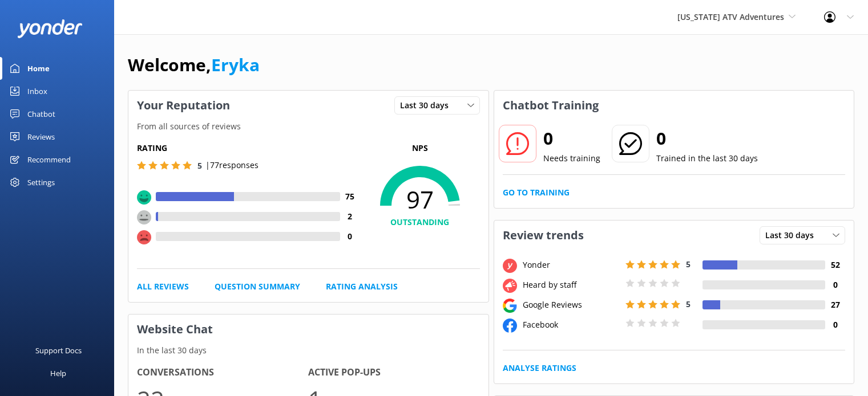  Describe the element at coordinates (571, 305) in the screenshot. I see `div: Google Reviews` at that location.